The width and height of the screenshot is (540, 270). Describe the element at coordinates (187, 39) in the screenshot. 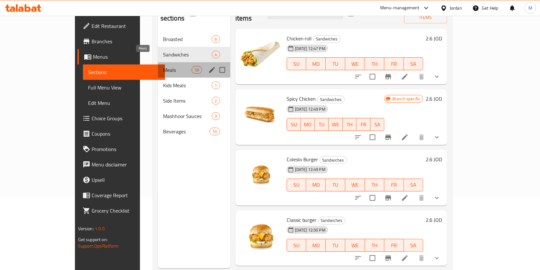

I see `span: Broasted` at that location.